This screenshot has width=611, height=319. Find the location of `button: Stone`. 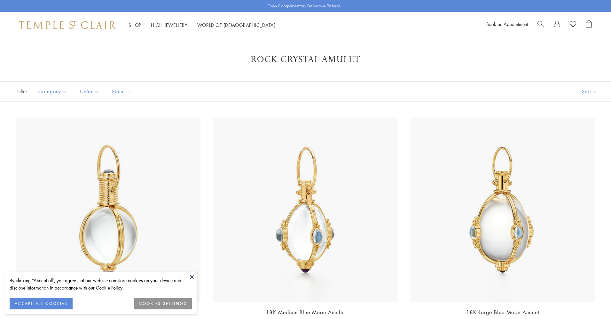

button: Stone is located at coordinates (122, 91).